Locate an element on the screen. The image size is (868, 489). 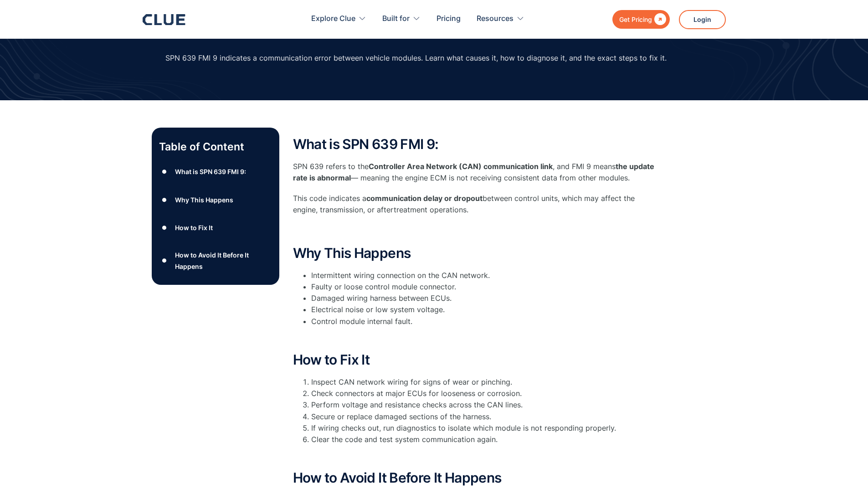
h2: How to Avoid It Before It Happens is located at coordinates (476, 478).